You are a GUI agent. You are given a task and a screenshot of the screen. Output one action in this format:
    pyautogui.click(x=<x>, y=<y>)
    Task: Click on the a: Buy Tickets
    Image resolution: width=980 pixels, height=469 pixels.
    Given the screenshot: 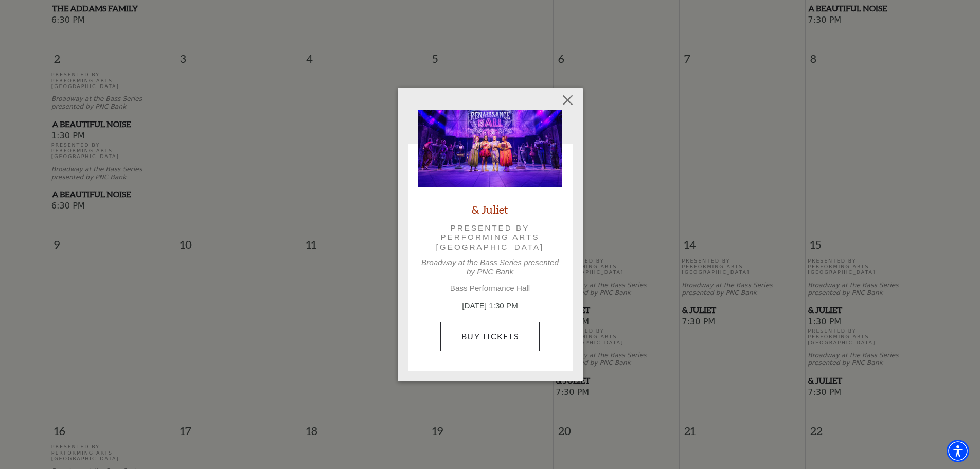 What is the action you would take?
    pyautogui.click(x=489, y=336)
    